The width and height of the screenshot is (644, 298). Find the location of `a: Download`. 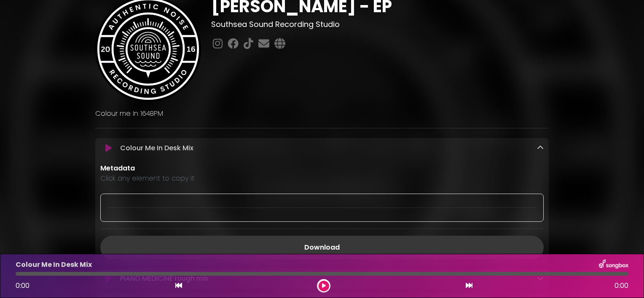

a: Download is located at coordinates (322, 248).